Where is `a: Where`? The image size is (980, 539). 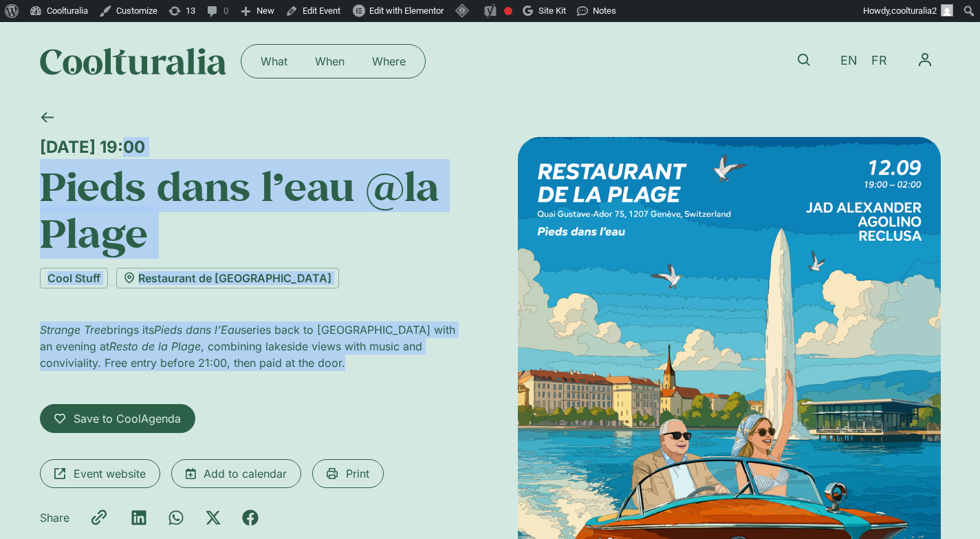
a: Where is located at coordinates (388, 61).